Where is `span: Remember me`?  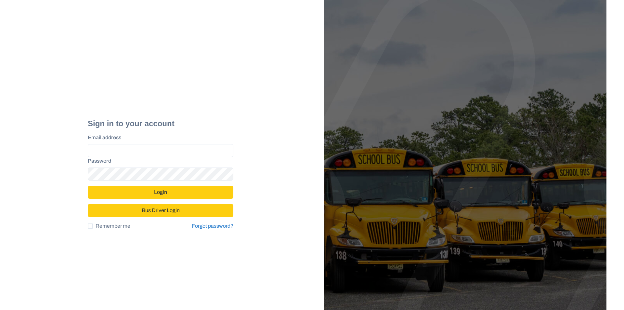 span: Remember me is located at coordinates (113, 226).